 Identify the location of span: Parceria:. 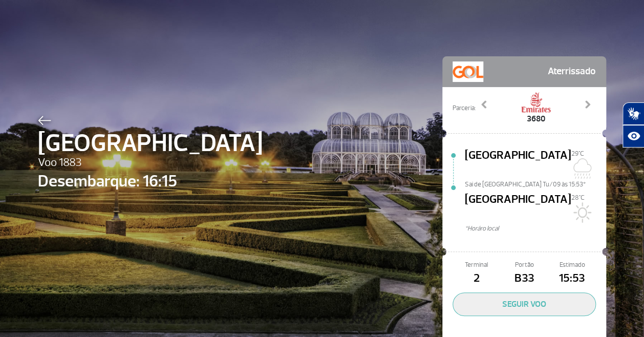
(464, 108).